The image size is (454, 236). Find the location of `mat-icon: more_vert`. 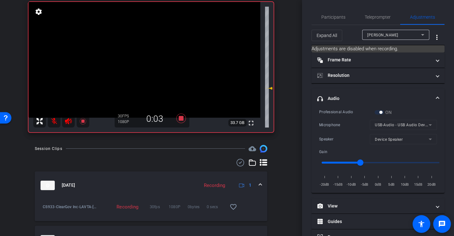

mat-icon: more_vert is located at coordinates (437, 37).